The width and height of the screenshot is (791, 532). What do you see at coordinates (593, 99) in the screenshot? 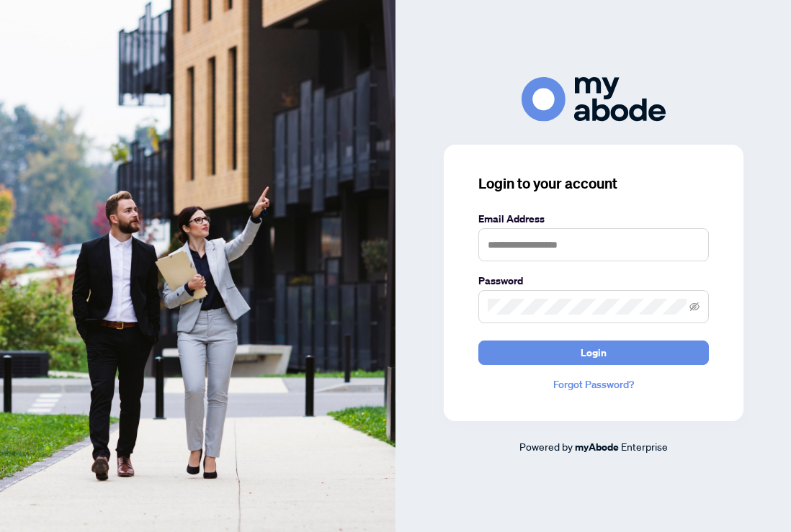
I see `img: ma-logo` at bounding box center [593, 99].